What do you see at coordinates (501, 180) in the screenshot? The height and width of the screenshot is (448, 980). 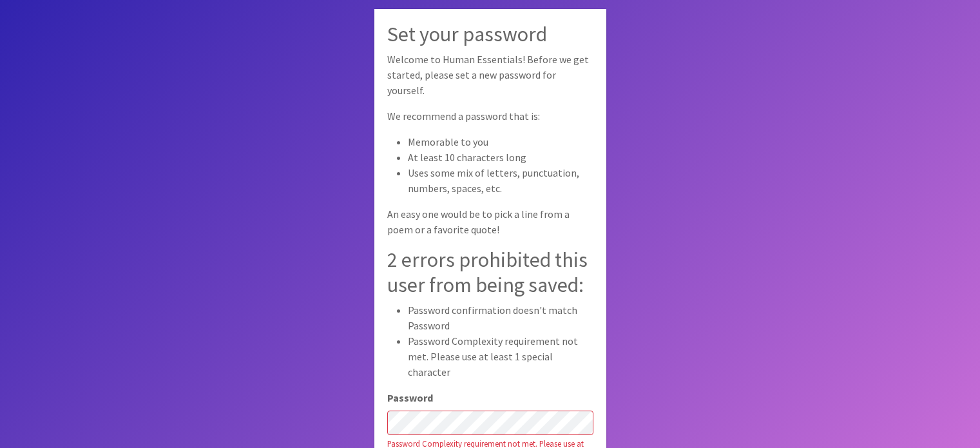 I see `li: Uses some mix of letters, punctuation, numbers, spaces, etc.` at bounding box center [501, 180].